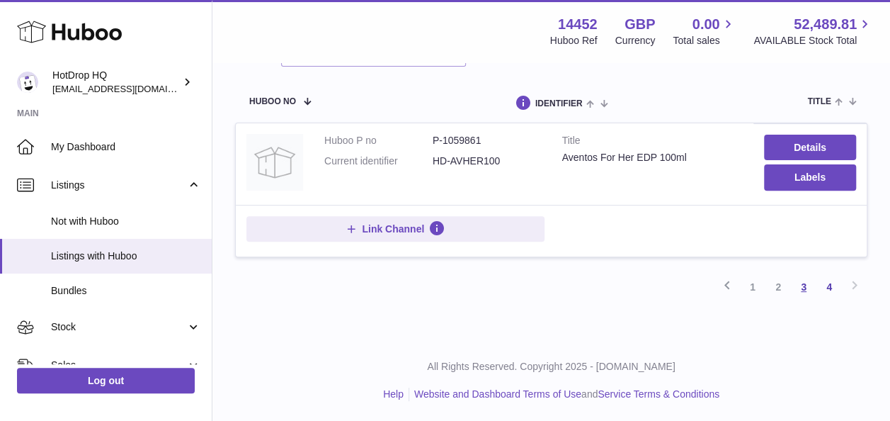 The height and width of the screenshot is (421, 890). Describe the element at coordinates (635, 40) in the screenshot. I see `div: Currency` at that location.